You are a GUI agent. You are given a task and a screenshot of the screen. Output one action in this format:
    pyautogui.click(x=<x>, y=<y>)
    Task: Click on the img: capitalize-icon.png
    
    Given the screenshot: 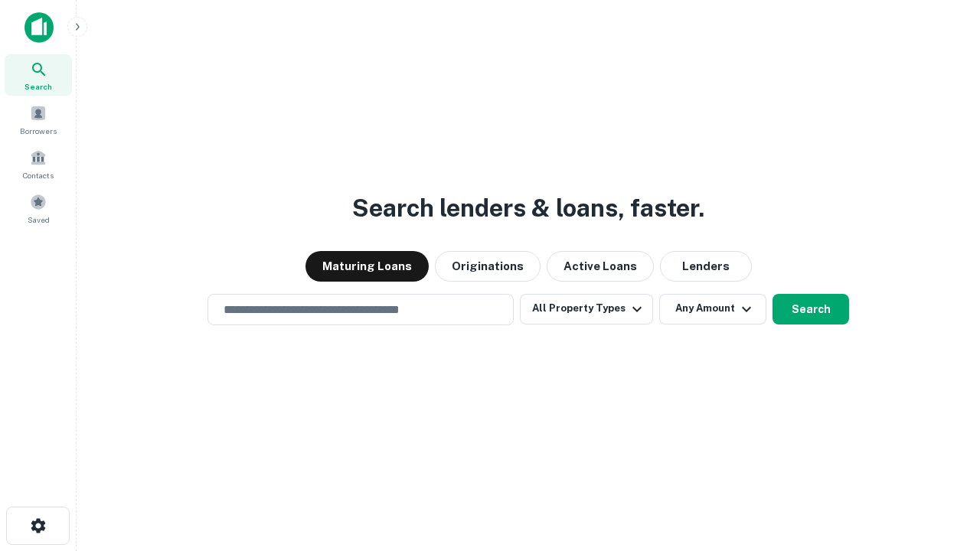 What is the action you would take?
    pyautogui.click(x=39, y=28)
    